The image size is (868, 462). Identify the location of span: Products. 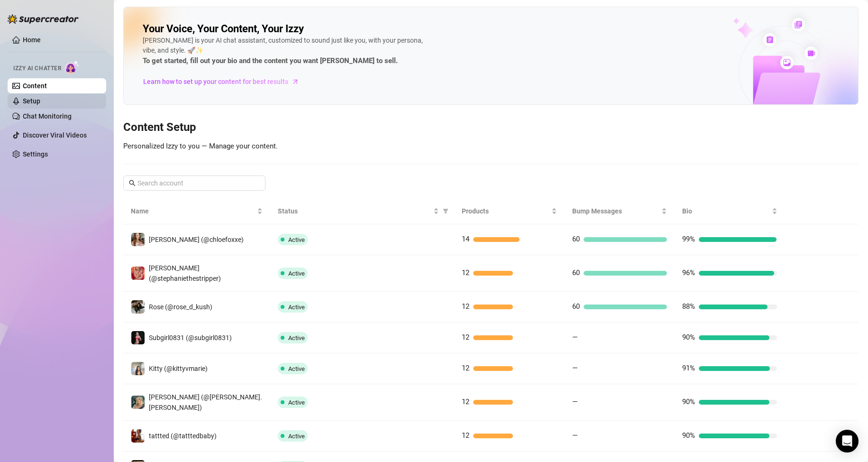
(506, 211).